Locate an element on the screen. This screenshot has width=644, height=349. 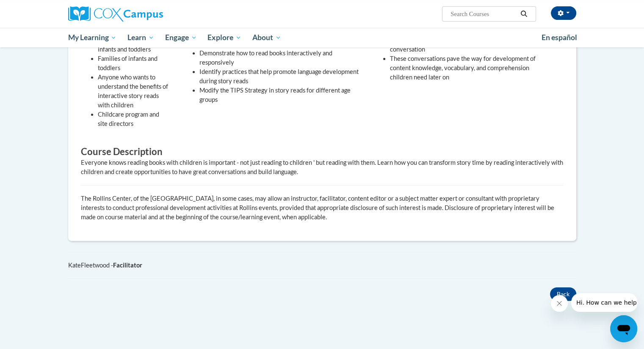
button: Account Settings is located at coordinates (564, 13).